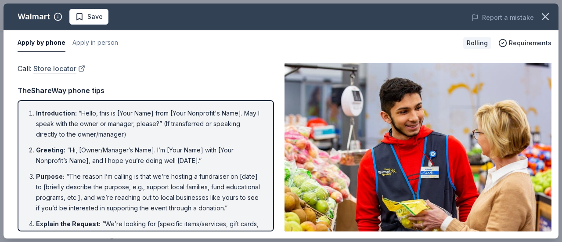 Image resolution: width=562 pixels, height=242 pixels. What do you see at coordinates (41, 43) in the screenshot?
I see `button: Apply by phone` at bounding box center [41, 43].